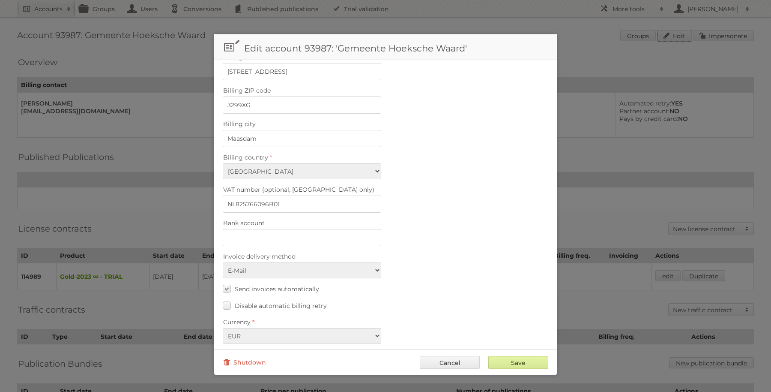 The height and width of the screenshot is (392, 771). I want to click on span: Billing city, so click(239, 124).